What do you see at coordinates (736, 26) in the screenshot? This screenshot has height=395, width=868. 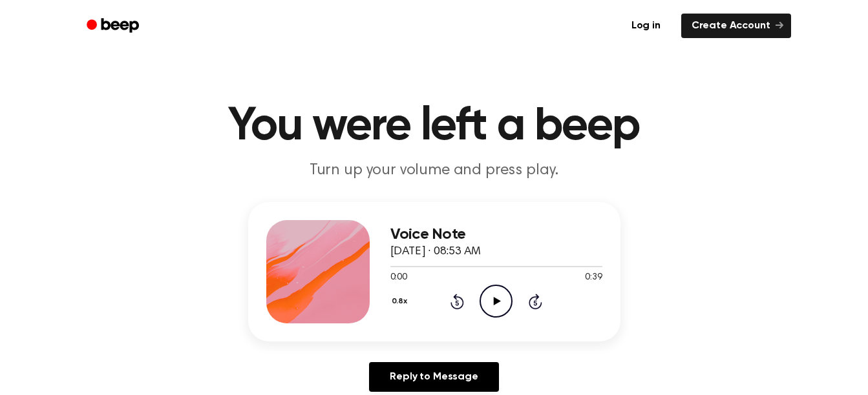 I see `a: Create Account` at bounding box center [736, 26].